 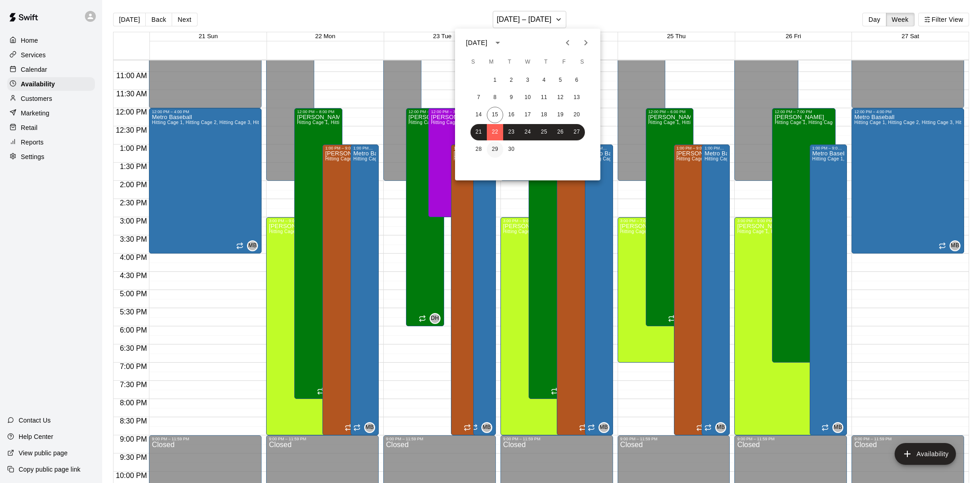 What do you see at coordinates (576, 115) in the screenshot?
I see `button: 20` at bounding box center [576, 115].